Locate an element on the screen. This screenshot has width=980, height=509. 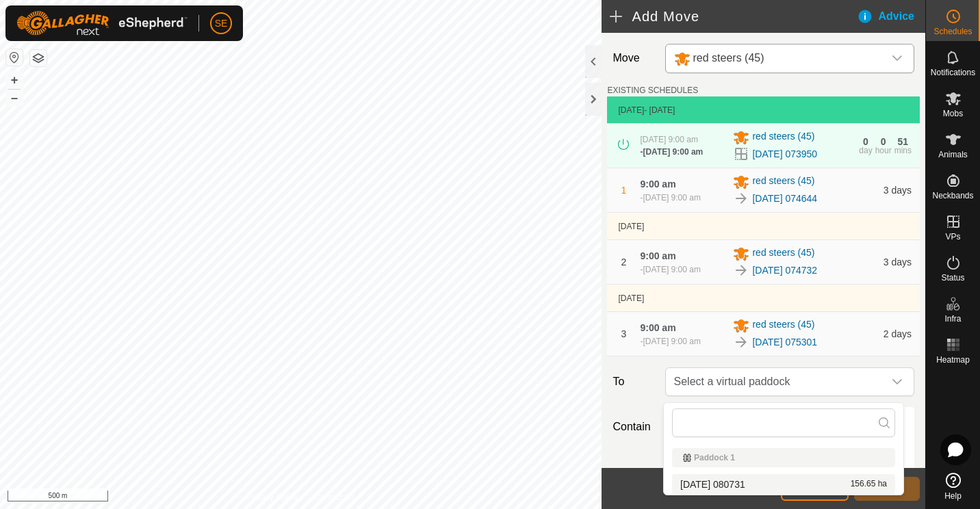
h2: Add Move is located at coordinates (733, 17).